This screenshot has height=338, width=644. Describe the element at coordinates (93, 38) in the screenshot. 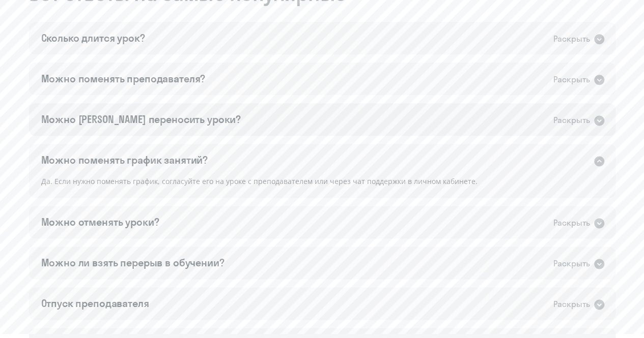

I see `div: Сколько длится урок?` at that location.